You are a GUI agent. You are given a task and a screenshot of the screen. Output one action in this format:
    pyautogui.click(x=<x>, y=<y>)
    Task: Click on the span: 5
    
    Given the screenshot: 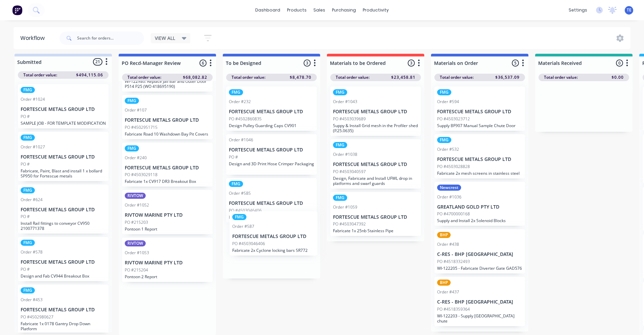 What is the action you would take?
    pyautogui.click(x=515, y=63)
    